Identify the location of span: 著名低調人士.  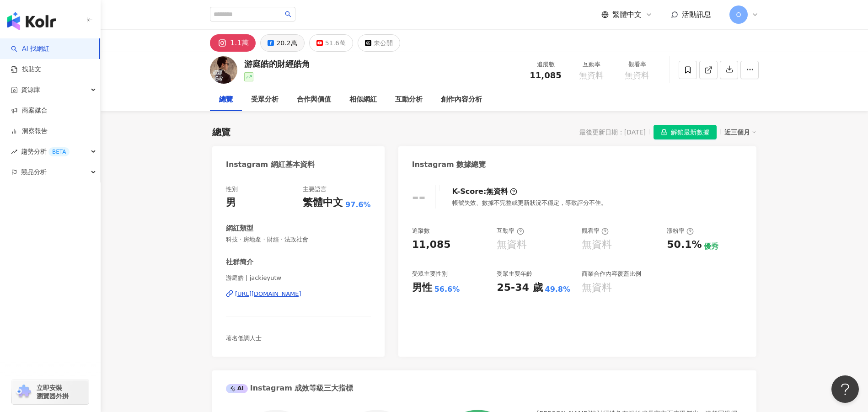
(244, 338).